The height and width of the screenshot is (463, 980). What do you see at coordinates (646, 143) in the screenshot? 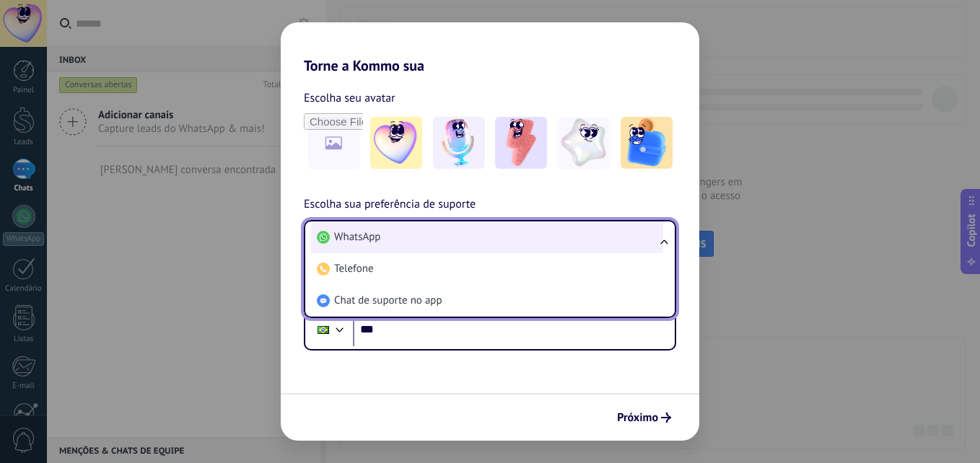
I see `img: -5.jpeg` at bounding box center [646, 143].